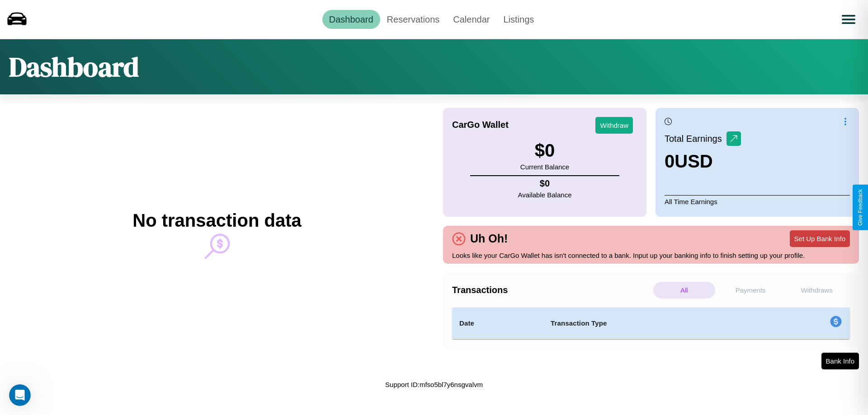  I want to click on a: Listings, so click(519, 20).